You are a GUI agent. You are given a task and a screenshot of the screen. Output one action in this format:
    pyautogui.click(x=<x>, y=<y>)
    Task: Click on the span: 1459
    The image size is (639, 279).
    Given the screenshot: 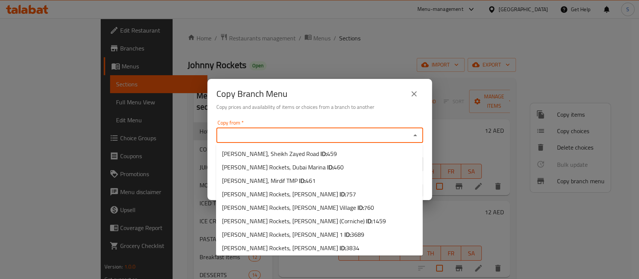 What is the action you would take?
    pyautogui.click(x=379, y=221)
    